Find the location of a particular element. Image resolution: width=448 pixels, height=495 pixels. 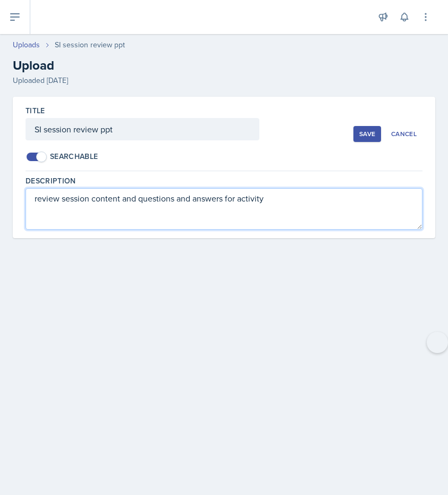

a: Uploads is located at coordinates (26, 44).